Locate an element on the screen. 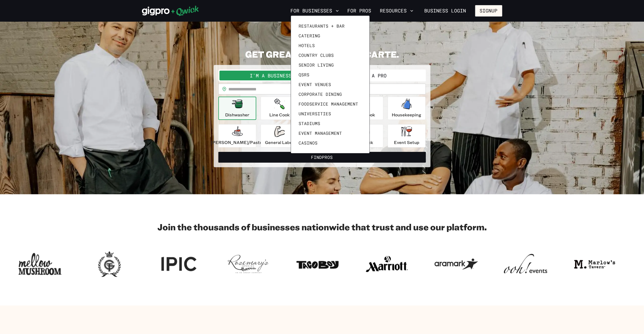 The image size is (644, 334). span: Senior Living is located at coordinates (316, 65).